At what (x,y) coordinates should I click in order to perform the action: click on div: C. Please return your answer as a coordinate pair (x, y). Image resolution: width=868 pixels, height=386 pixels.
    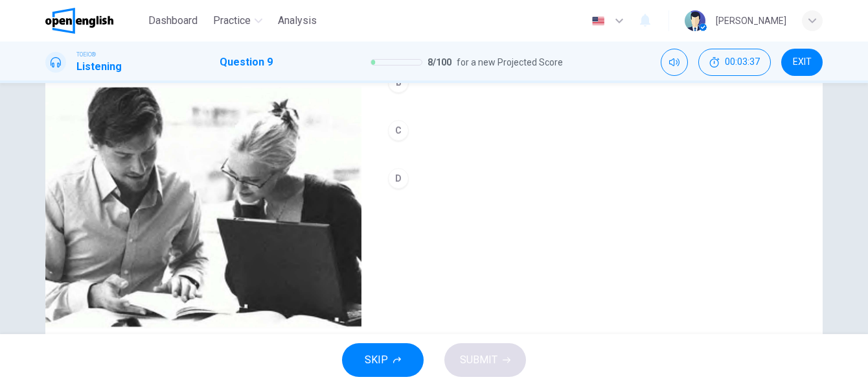
    Looking at the image, I should click on (399, 131).